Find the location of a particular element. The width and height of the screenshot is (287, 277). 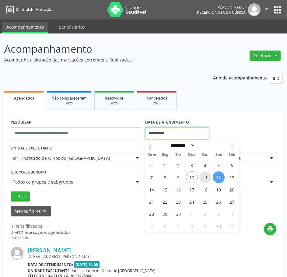

span: Setembro 12, 2025 is located at coordinates (218, 177).